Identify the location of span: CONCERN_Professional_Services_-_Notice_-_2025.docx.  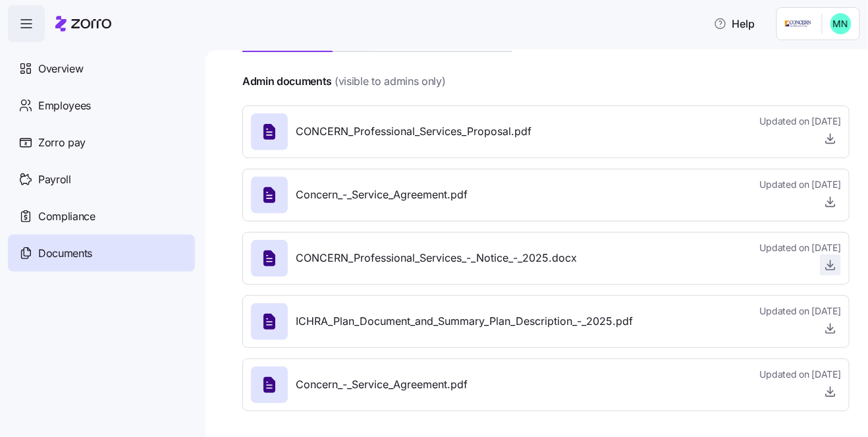
(436, 258).